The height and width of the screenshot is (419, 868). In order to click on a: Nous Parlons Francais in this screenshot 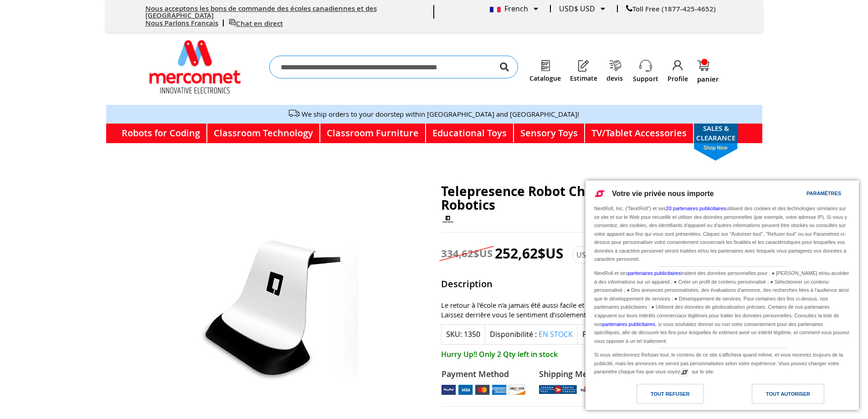, I will do `click(182, 23)`.